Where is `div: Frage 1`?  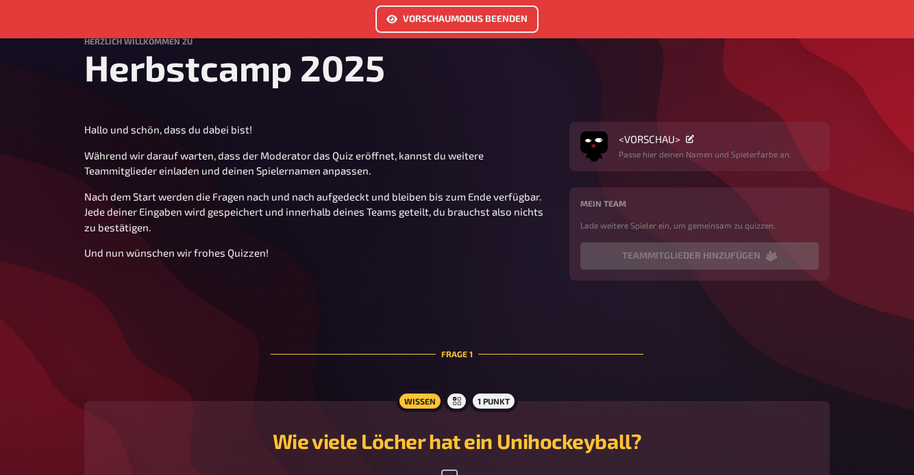
div: Frage 1 is located at coordinates (457, 354).